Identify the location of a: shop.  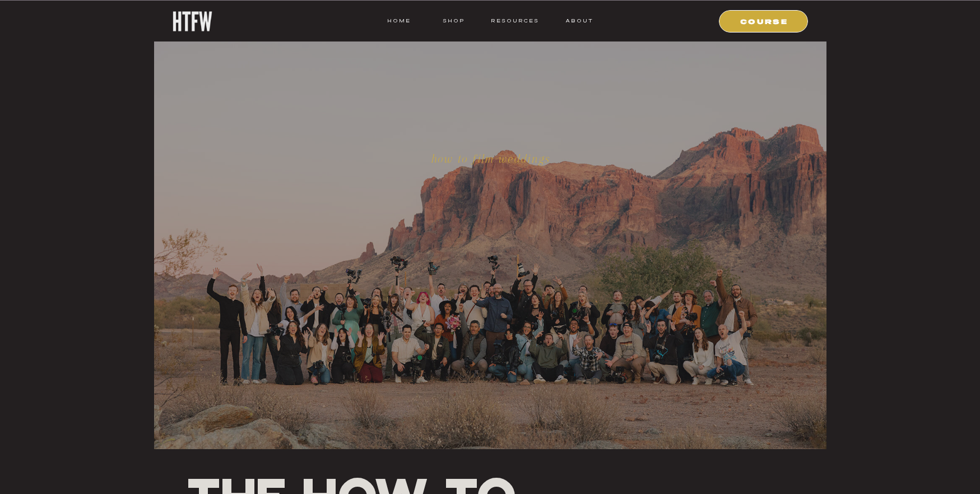
(454, 21).